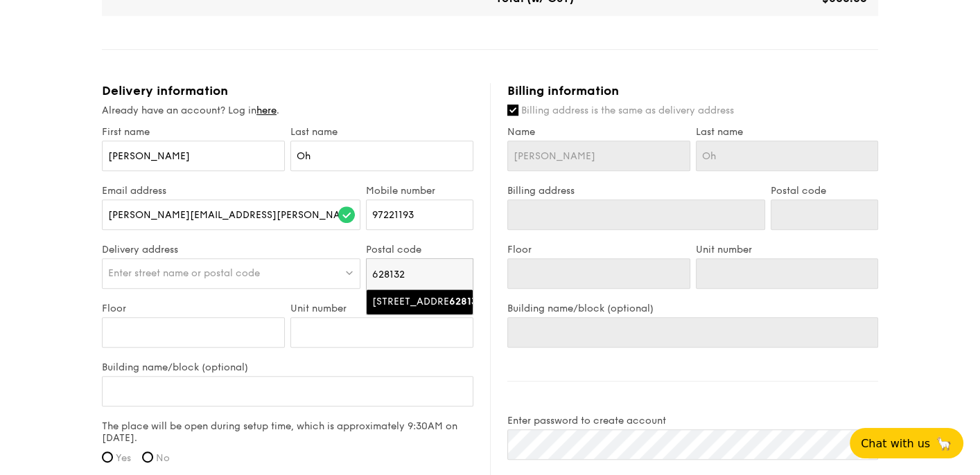  I want to click on label: Enter password to create account, so click(693, 421).